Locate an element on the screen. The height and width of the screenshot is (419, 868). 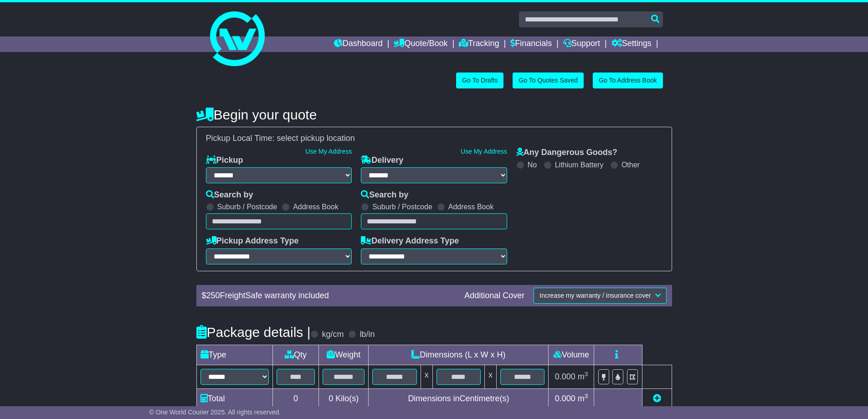
td: 0 is located at coordinates (296, 398).